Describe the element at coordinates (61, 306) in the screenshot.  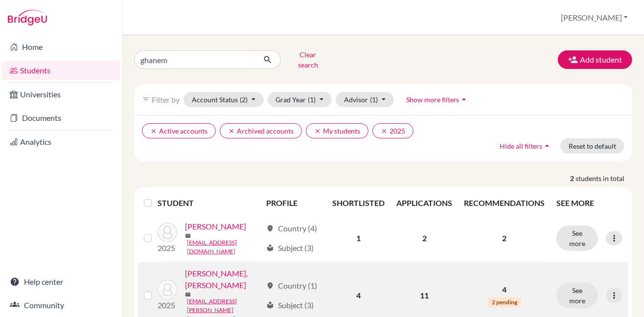
I see `a: Community` at that location.